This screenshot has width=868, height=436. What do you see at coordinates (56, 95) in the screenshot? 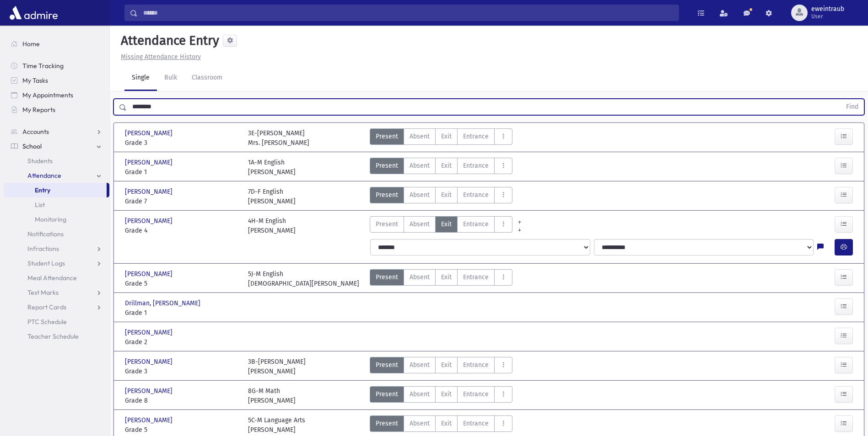
I see `a: My Appointments` at bounding box center [56, 95].